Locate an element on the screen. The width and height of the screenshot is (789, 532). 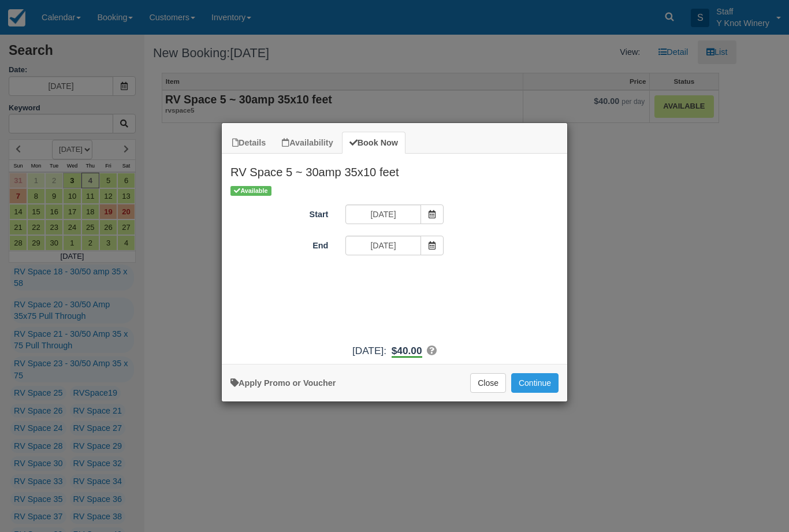
label: Start is located at coordinates (279, 212).